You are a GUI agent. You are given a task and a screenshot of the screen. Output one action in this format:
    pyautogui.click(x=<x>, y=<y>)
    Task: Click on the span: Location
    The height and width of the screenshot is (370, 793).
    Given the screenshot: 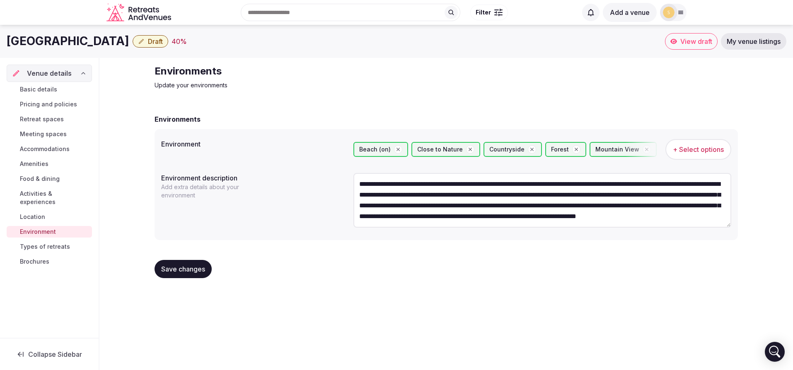 What is the action you would take?
    pyautogui.click(x=32, y=217)
    